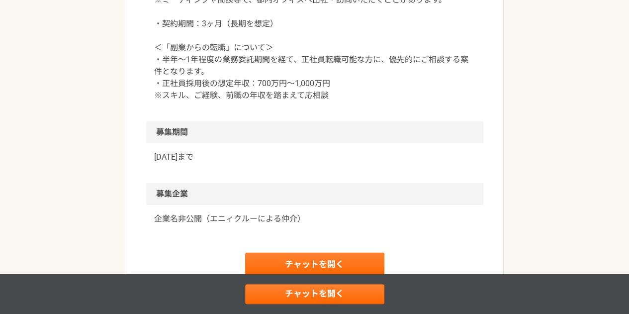 The image size is (629, 314). I want to click on h2: 募集企業, so click(315, 194).